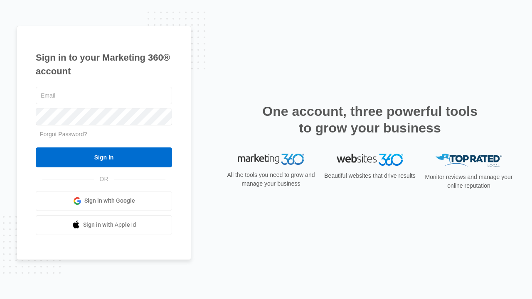  What do you see at coordinates (271, 160) in the screenshot?
I see `img: Marketing 360` at bounding box center [271, 160].